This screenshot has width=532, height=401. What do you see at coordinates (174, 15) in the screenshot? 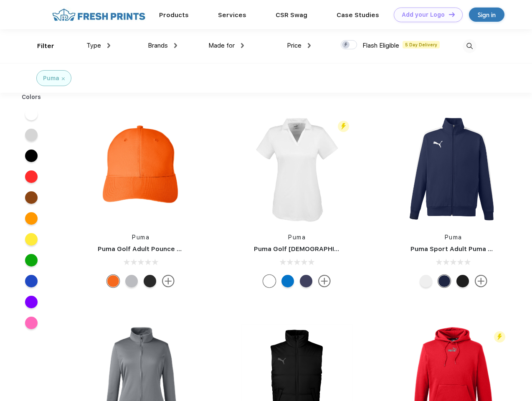
I see `a: Products` at bounding box center [174, 15].